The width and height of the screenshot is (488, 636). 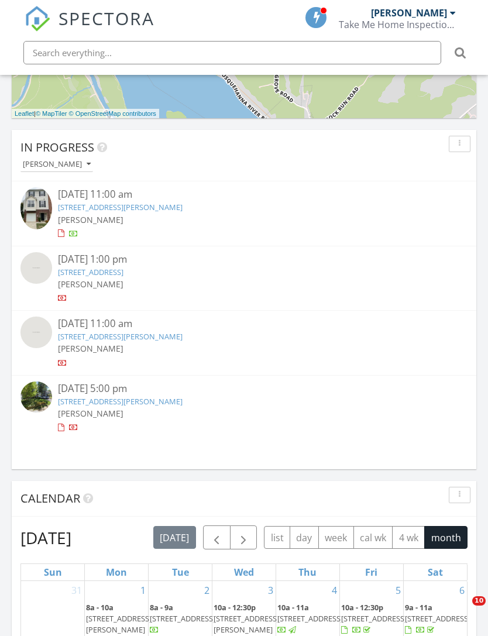 What do you see at coordinates (307, 572) in the screenshot?
I see `a: Thursday` at bounding box center [307, 572].